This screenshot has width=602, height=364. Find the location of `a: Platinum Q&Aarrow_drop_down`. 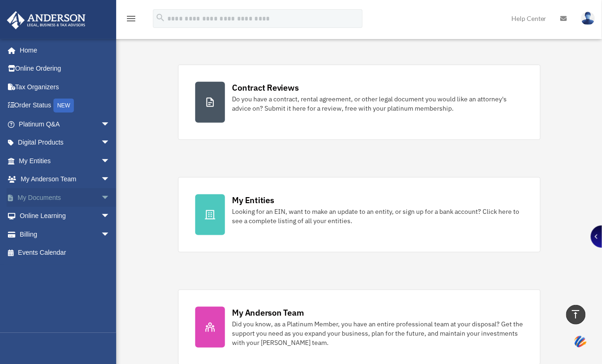

a: Platinum Q&Aarrow_drop_down is located at coordinates (65, 124).